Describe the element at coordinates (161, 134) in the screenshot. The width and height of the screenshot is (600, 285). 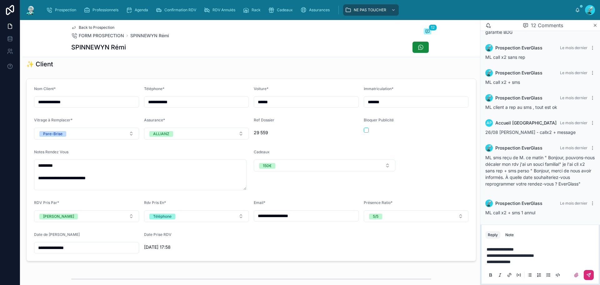
I see `div: ALLIANZ` at that location.